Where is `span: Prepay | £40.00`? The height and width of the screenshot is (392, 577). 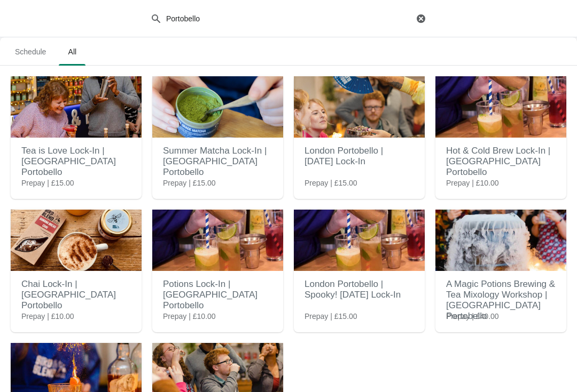 span: Prepay | £40.00 is located at coordinates (472, 316).